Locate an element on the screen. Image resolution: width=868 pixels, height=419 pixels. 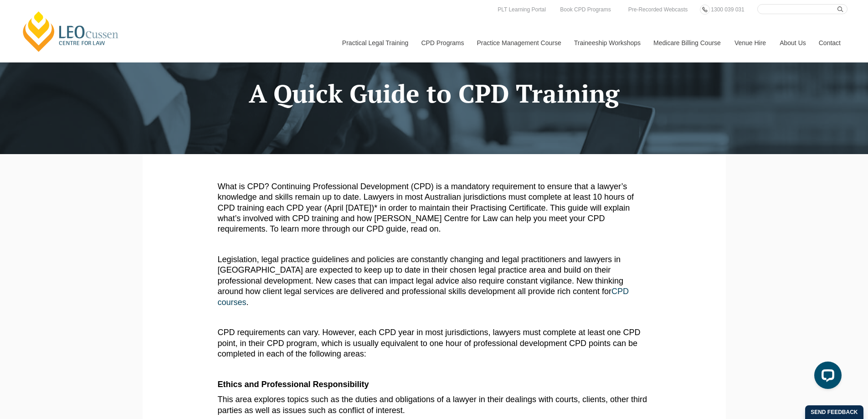
span: What is CPD? Continuing Professional Development (CPD) is a mandatory requirement to ensure that ... is located at coordinates (426, 208).